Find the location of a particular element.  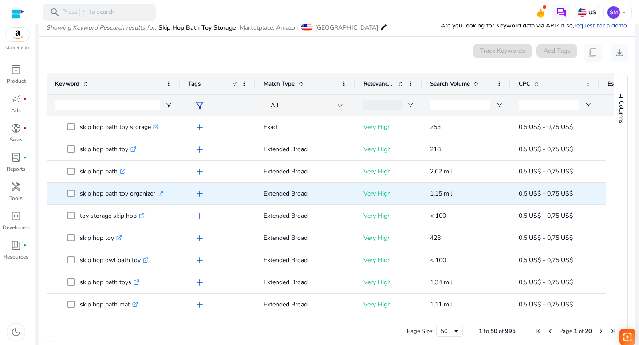

p: toy storage skip hop is located at coordinates (112, 216).